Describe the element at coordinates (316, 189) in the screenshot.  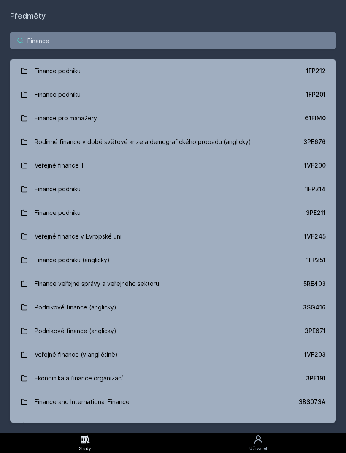
I see `div: 1FP214` at that location.